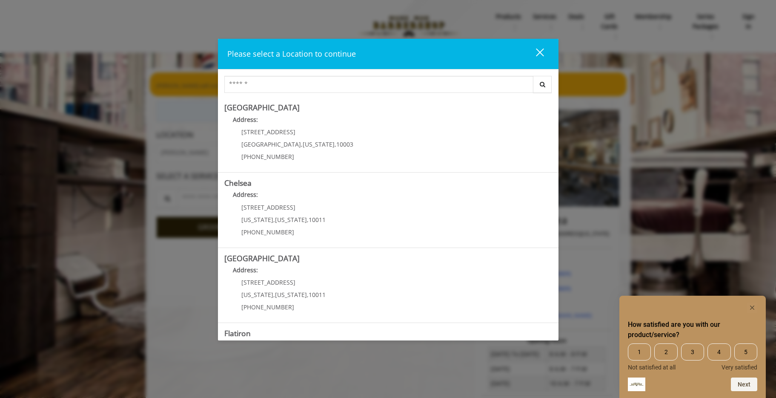  Describe the element at coordinates (693, 352) in the screenshot. I see `span: 3` at that location.